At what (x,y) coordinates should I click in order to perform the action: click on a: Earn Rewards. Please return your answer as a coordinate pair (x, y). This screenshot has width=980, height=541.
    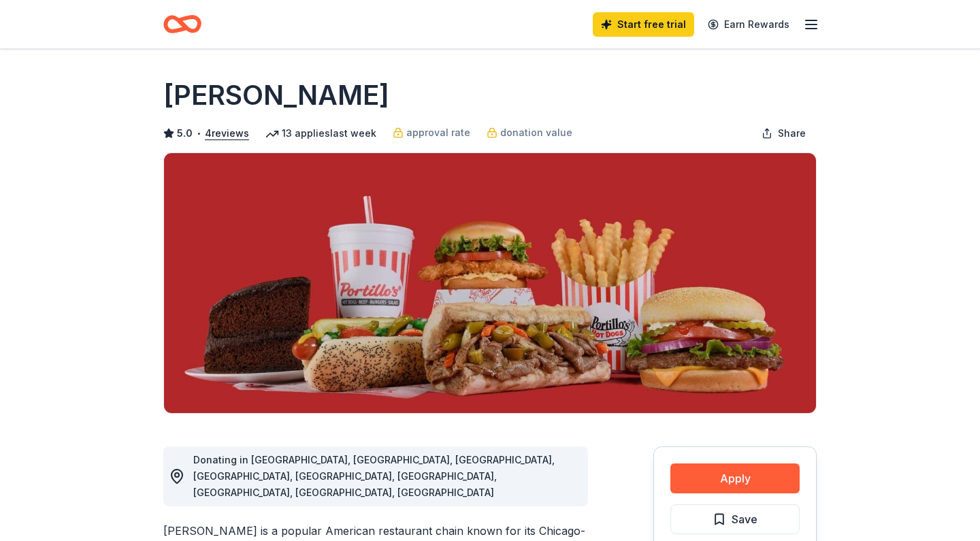
    Looking at the image, I should click on (749, 25).